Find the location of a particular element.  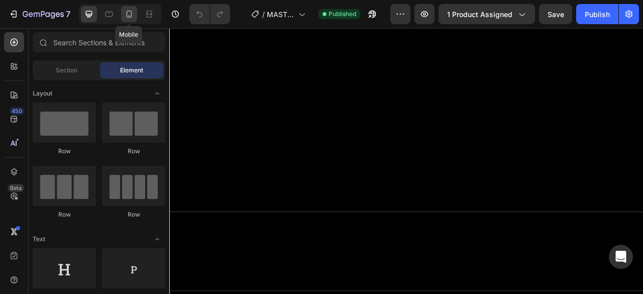

span: MASTER MIND RENDIMIENTO MENTAL - NEW is located at coordinates (280, 14).